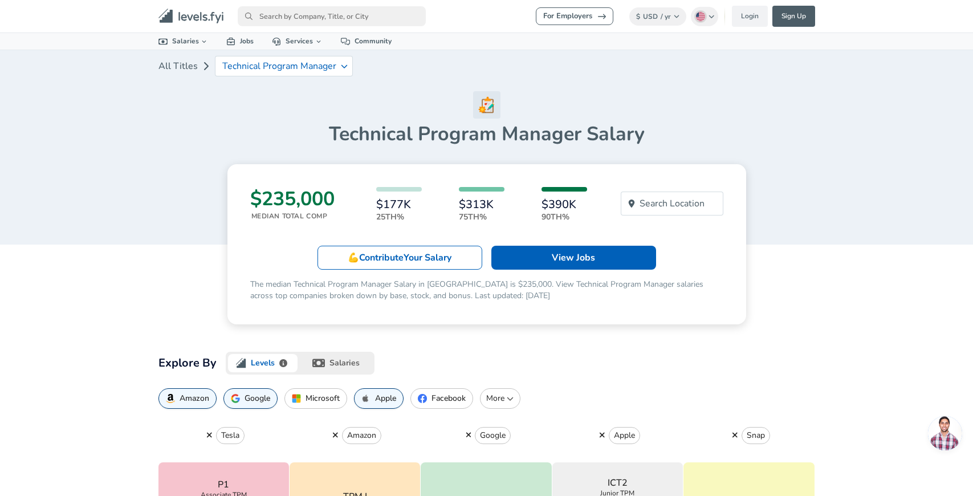 The width and height of the screenshot is (973, 496). Describe the element at coordinates (658, 17) in the screenshot. I see `button: $USD/ yr` at that location.